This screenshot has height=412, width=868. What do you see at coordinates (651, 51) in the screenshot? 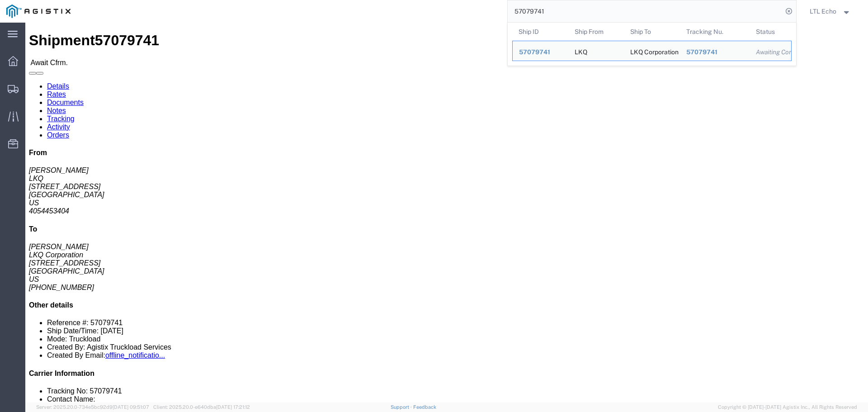
I see `div: LKQ Corporation` at bounding box center [651, 51].